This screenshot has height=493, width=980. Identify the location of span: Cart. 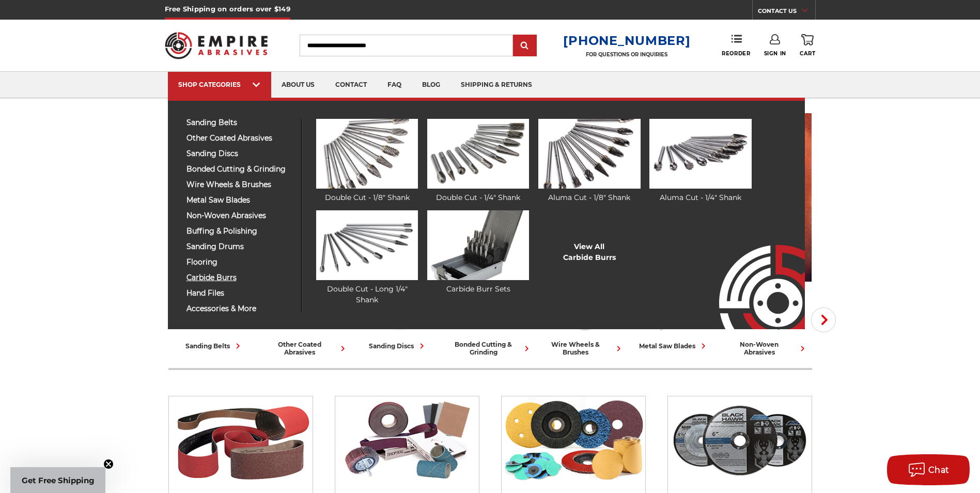
(808, 53).